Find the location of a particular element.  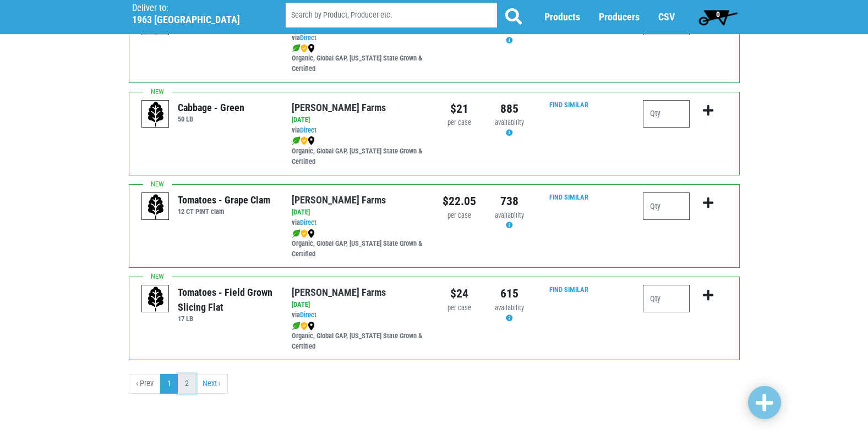

p: Deliver to: is located at coordinates (195, 8).